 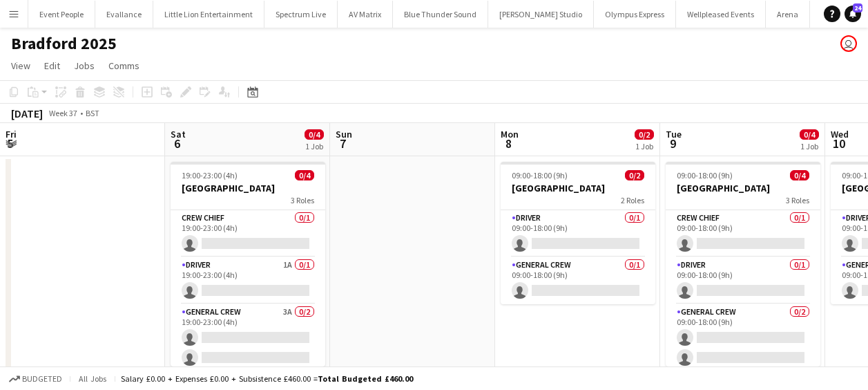 What do you see at coordinates (123, 65) in the screenshot?
I see `a: Comms` at bounding box center [123, 65].